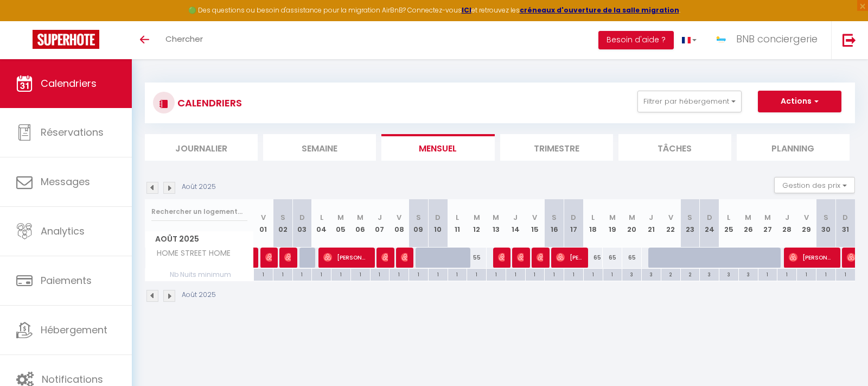 This screenshot has height=386, width=868. I want to click on th: 27, so click(768, 223).